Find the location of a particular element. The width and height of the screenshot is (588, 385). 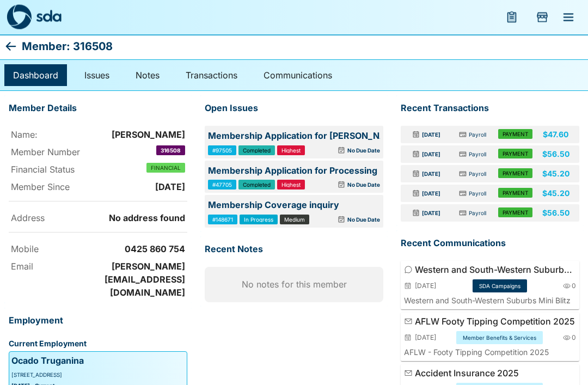

button: Add Store Visit is located at coordinates (542, 18).